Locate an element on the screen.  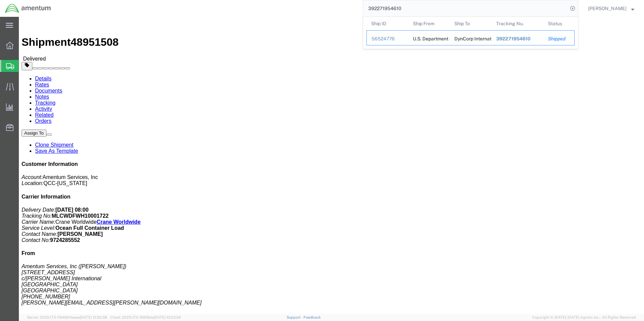
span: Server: 2025.17.0-1194904eeae is located at coordinates (67, 318).